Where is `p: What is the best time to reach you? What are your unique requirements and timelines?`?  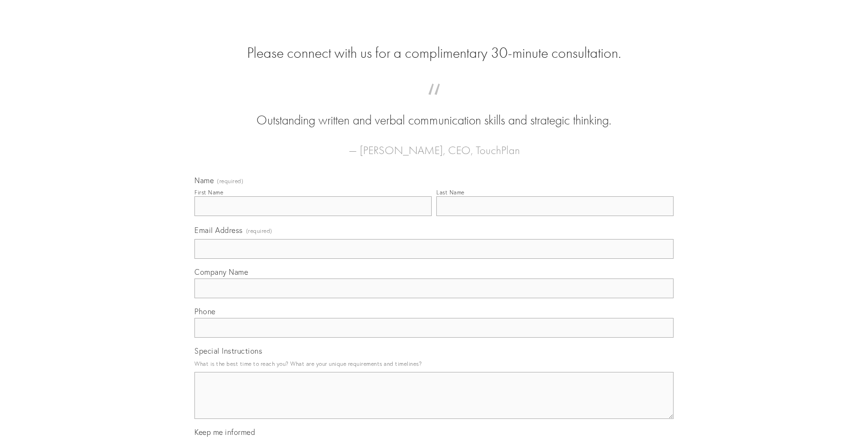 p: What is the best time to reach you? What are your unique requirements and timelines? is located at coordinates (434, 364).